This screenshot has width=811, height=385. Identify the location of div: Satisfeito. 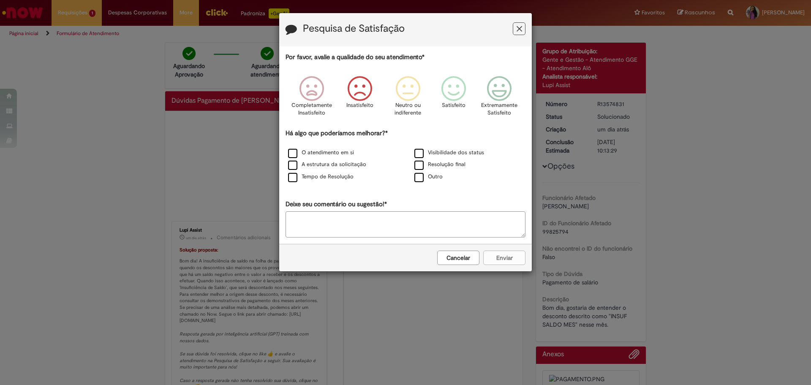
(454, 98).